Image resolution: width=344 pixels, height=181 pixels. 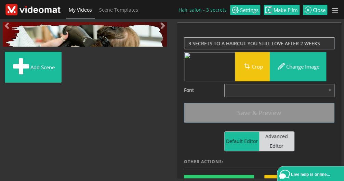 What do you see at coordinates (242, 141) in the screenshot?
I see `span: Default Editor` at bounding box center [242, 141].